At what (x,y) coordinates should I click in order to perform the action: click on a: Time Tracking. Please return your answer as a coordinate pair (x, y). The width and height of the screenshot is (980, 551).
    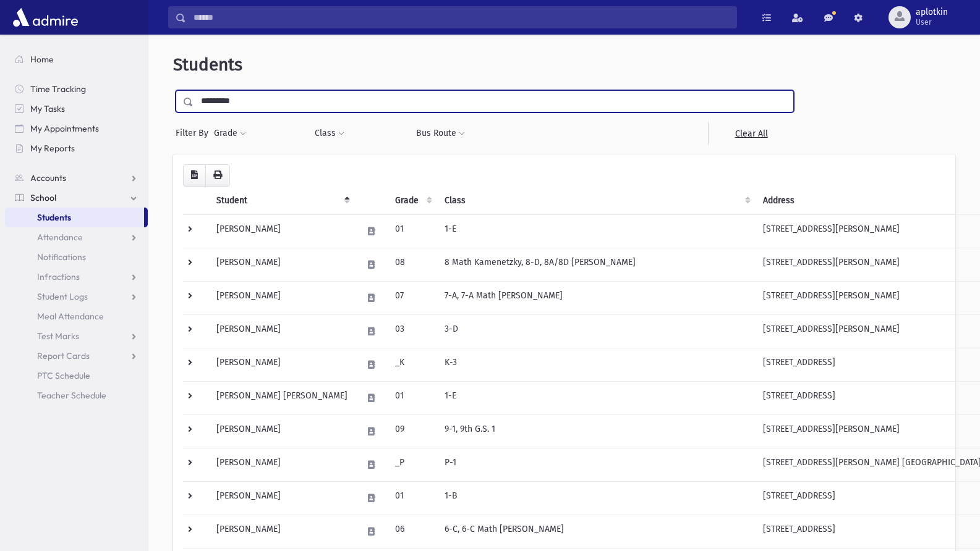
    Looking at the image, I should click on (76, 89).